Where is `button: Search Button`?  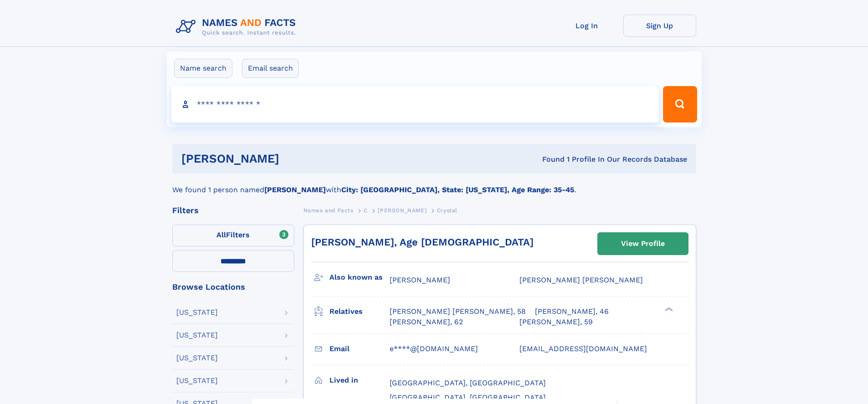 button: Search Button is located at coordinates (680, 104).